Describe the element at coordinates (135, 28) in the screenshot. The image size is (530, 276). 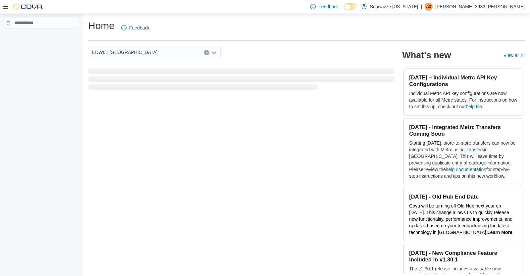
I see `a: Feedback` at that location.